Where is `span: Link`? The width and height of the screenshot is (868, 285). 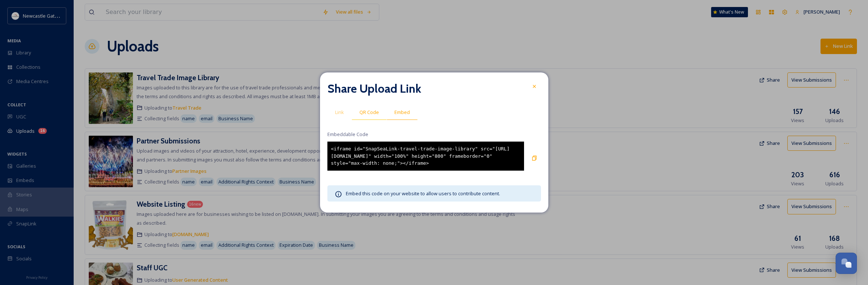
span: Link is located at coordinates (339, 112).